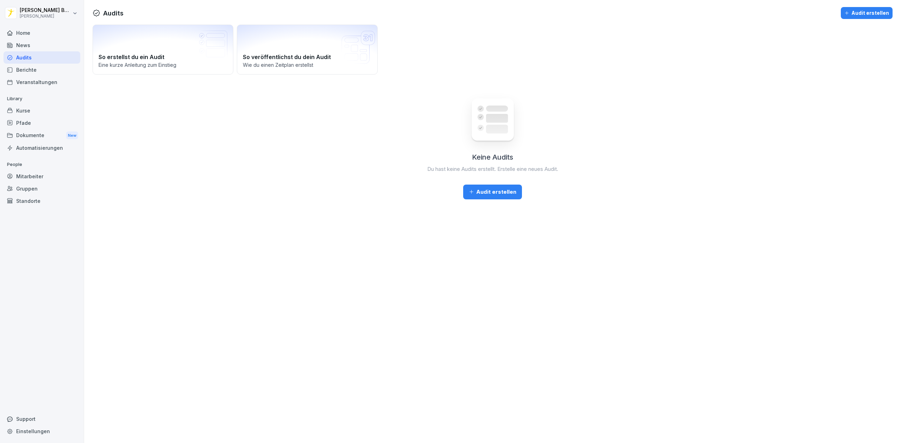  Describe the element at coordinates (42, 57) in the screenshot. I see `div: Audits` at that location.